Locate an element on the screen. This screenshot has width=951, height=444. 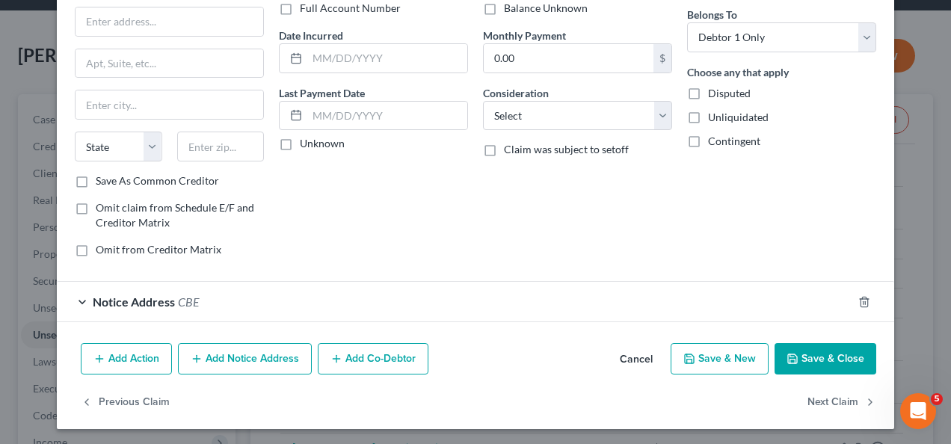
button: Next Claim is located at coordinates (842, 402).